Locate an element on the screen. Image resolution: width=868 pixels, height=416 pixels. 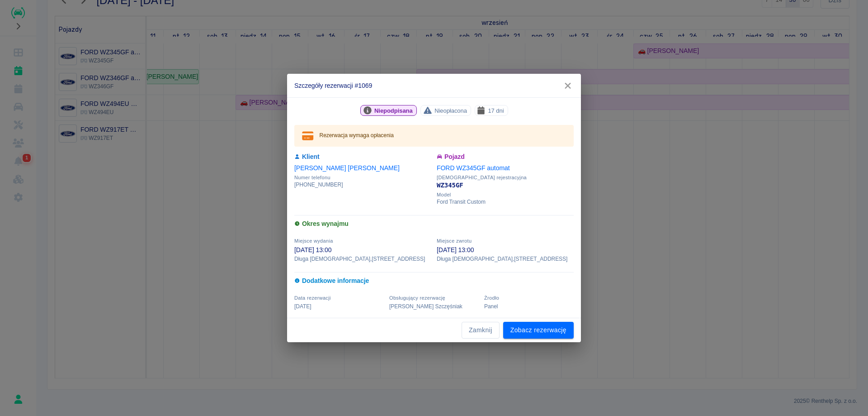
span: Numer telefonu is located at coordinates (362, 178).